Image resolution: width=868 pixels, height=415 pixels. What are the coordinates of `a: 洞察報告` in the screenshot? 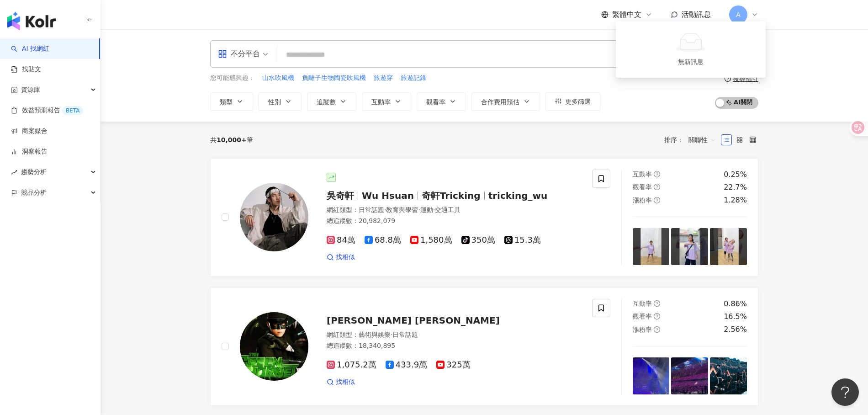 It's located at (29, 152).